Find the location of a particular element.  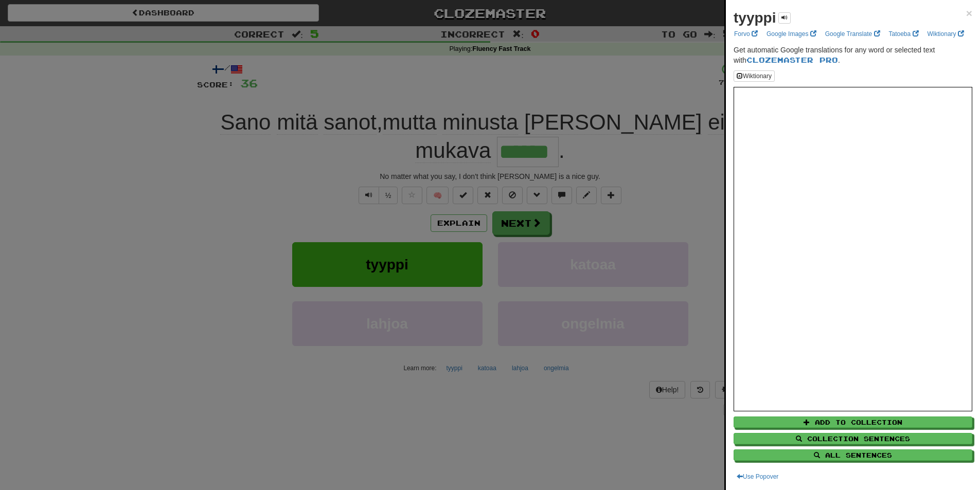

a: Wiktionary is located at coordinates (946, 34).